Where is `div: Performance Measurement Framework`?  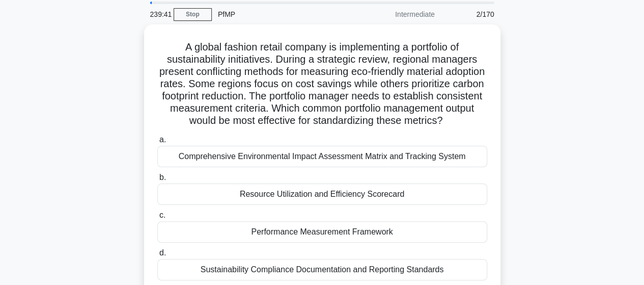 div: Performance Measurement Framework is located at coordinates (323, 232).